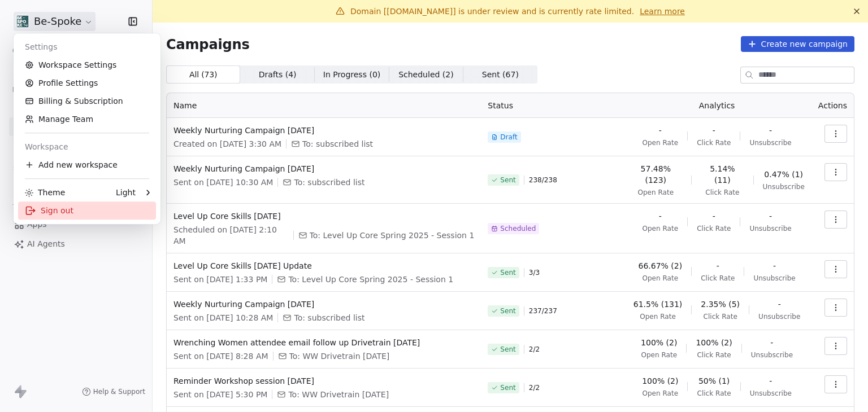 This screenshot has width=868, height=412. I want to click on div: Add new workspace, so click(87, 165).